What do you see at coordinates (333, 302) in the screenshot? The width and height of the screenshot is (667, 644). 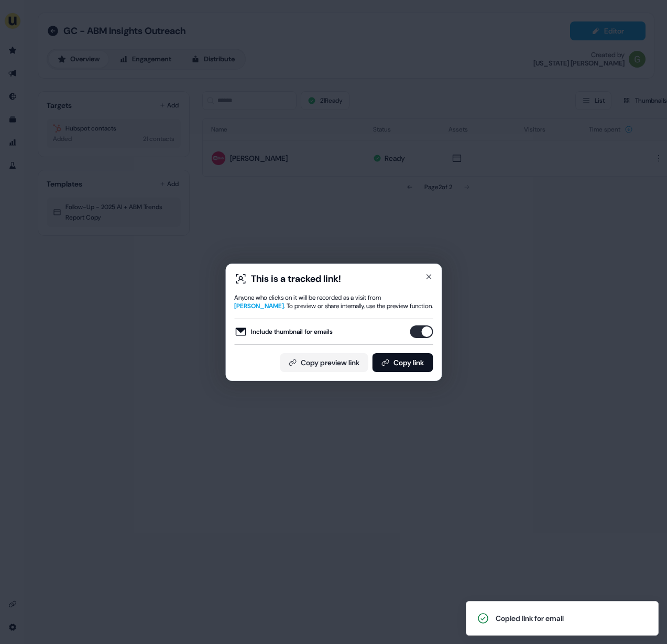 I see `div: Anyone who clicks on it will be recorded as a visit from . To preview or share internally, use th...` at bounding box center [333, 302].